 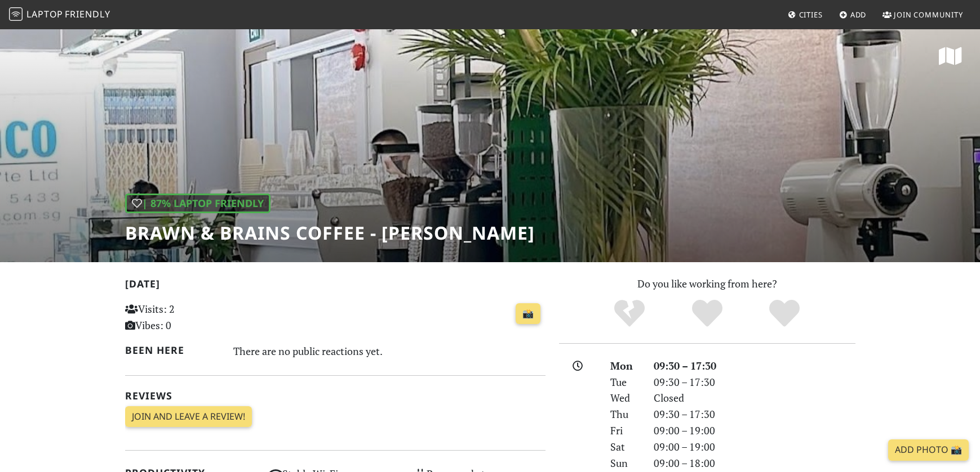 What do you see at coordinates (852, 14) in the screenshot?
I see `a: Add` at bounding box center [852, 14].